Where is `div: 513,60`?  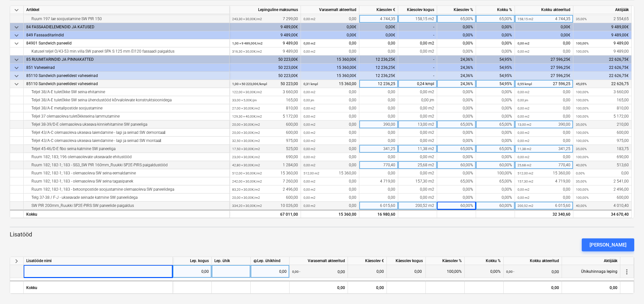
div: 513,60 is located at coordinates (603, 165).